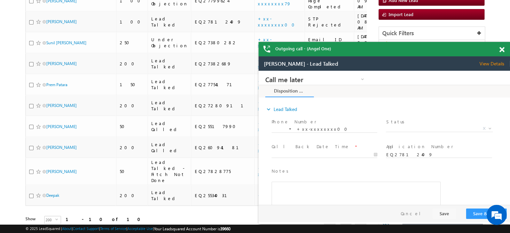 The image size is (510, 233). Describe the element at coordinates (113, 228) in the screenshot. I see `a: Terms of Service` at that location.